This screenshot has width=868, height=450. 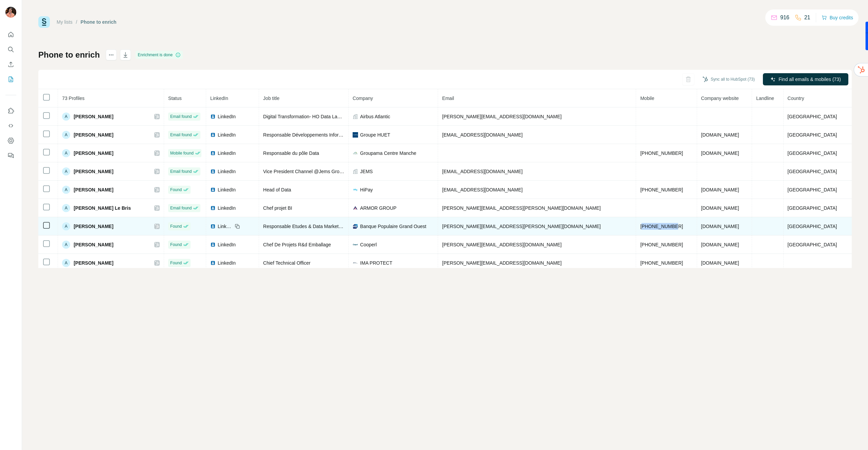 What do you see at coordinates (287, 263) in the screenshot?
I see `span: Chief Technical Officer` at bounding box center [287, 263].